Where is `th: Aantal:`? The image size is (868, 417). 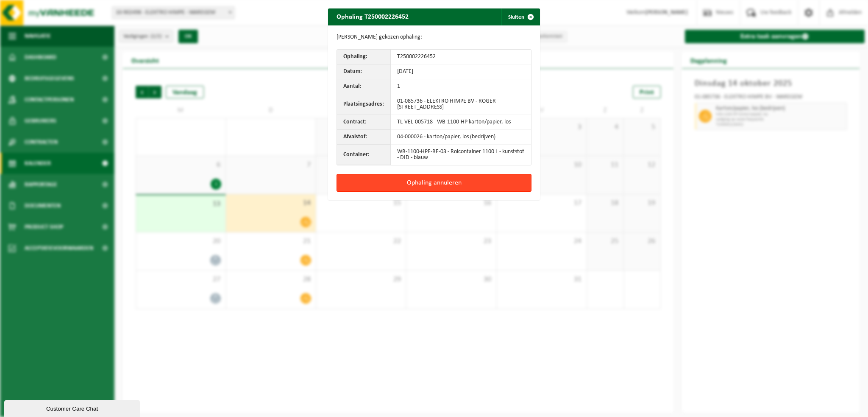
th: Aantal: is located at coordinates (364, 86).